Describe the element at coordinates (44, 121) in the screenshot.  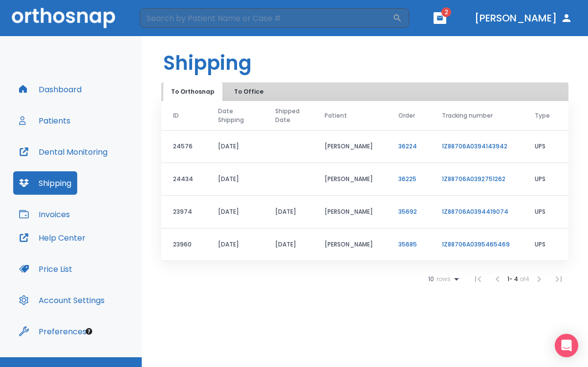
I see `button: Patients` at that location.